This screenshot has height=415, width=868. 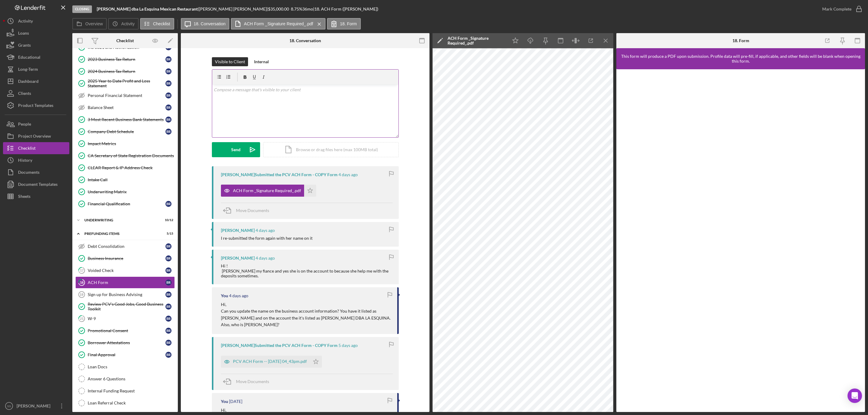 I want to click on div: I re-submitted the form again with her name on it, so click(x=267, y=238).